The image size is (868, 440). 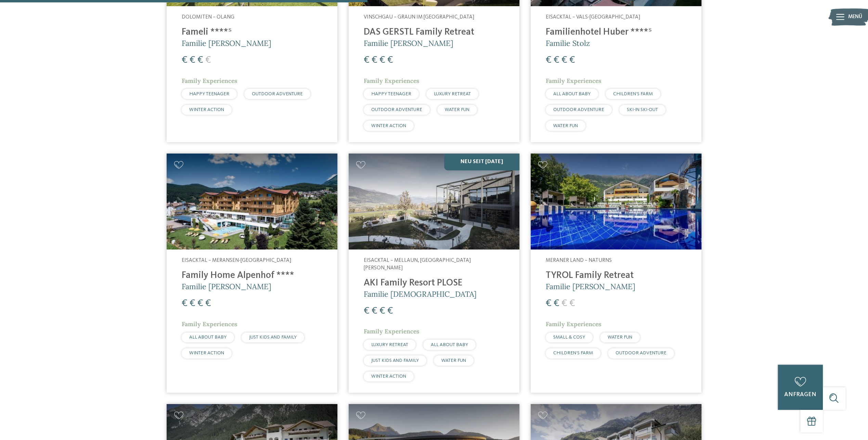 What do you see at coordinates (568, 43) in the screenshot?
I see `span: Familie Stolz` at bounding box center [568, 43].